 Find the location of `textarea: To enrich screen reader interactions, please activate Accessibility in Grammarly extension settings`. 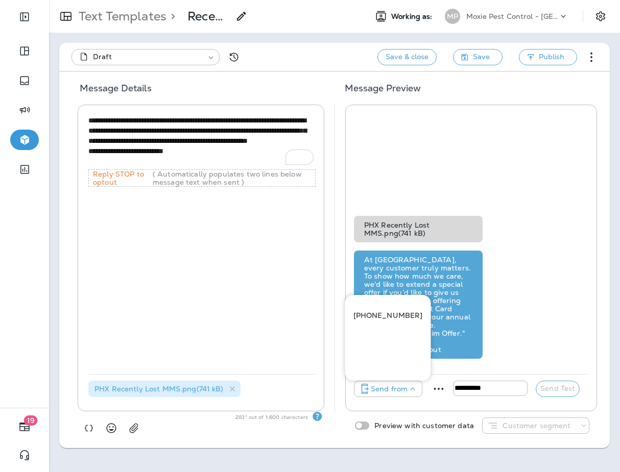

textarea: To enrich screen reader interactions, please activate Accessibility in Grammarly extension settings is located at coordinates (202, 141).